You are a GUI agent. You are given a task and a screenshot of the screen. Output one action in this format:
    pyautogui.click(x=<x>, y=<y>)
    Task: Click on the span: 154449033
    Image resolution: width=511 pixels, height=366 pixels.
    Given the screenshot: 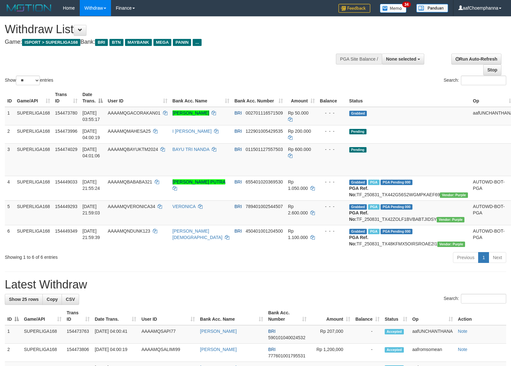 What is the action you would take?
    pyautogui.click(x=66, y=182)
    